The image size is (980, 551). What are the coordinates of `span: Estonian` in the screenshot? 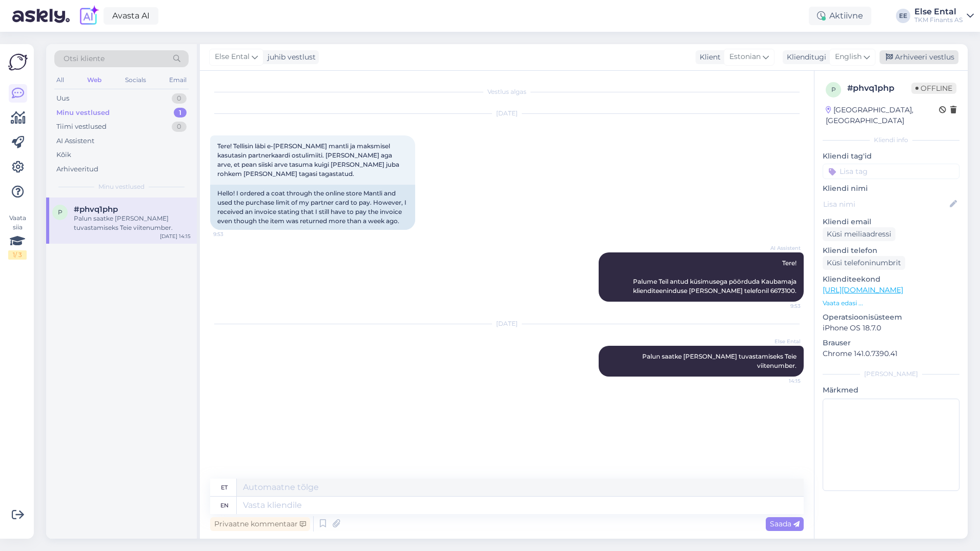 It's located at (744, 57).